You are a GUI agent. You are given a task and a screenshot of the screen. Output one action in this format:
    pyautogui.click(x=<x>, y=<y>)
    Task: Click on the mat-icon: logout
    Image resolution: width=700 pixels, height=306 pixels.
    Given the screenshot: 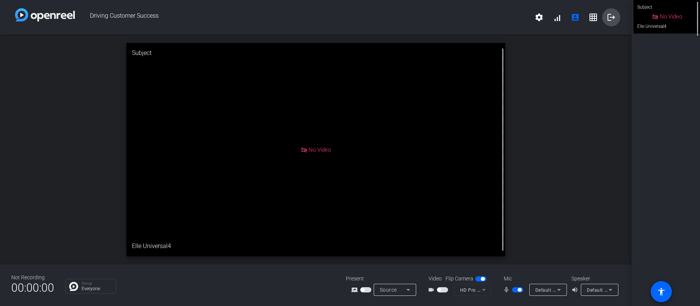 What is the action you would take?
    pyautogui.click(x=611, y=17)
    